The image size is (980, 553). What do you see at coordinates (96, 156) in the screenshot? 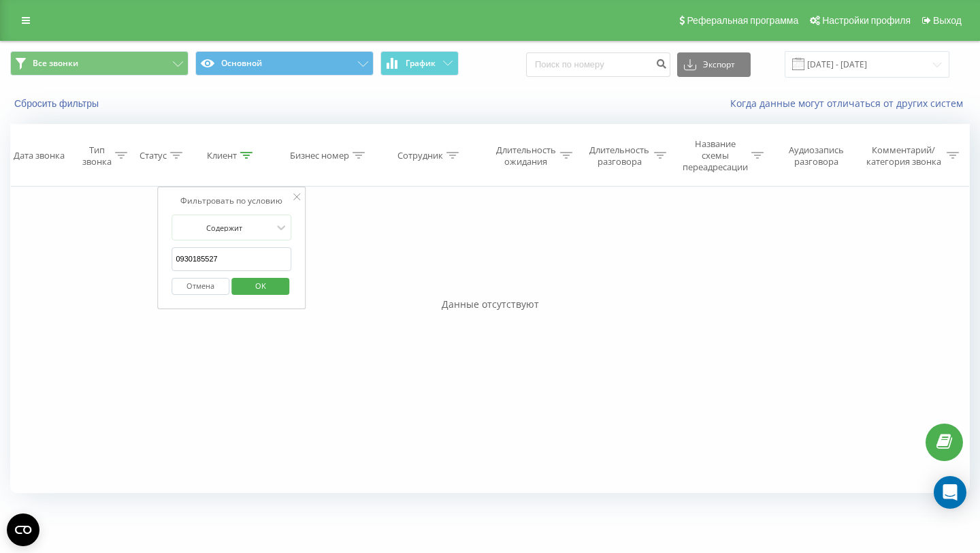
I see `div: Тип звонка` at bounding box center [96, 156].